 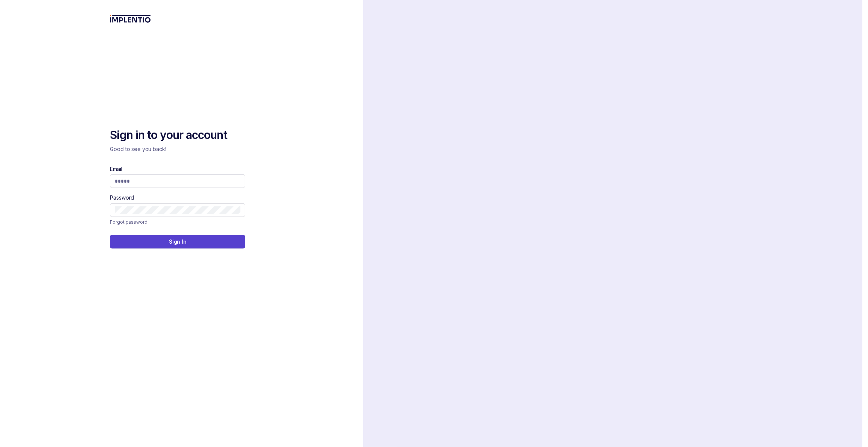 I want to click on img: signin-background.svg, so click(x=597, y=224).